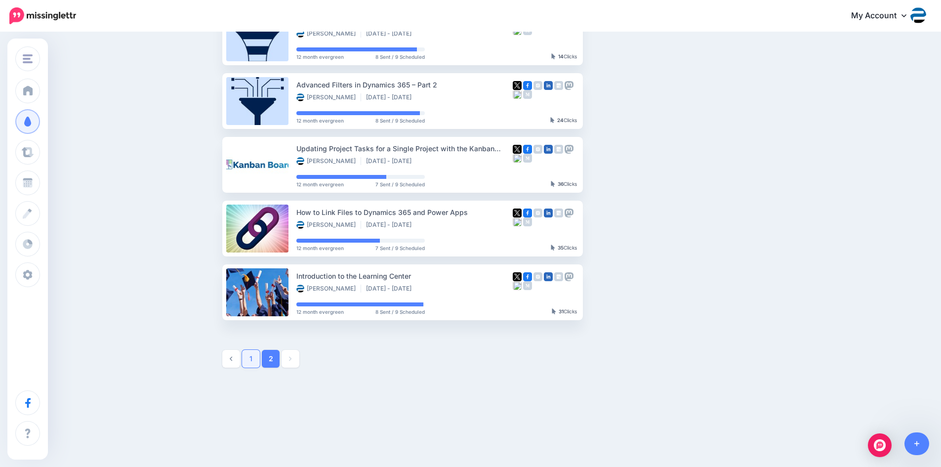 The width and height of the screenshot is (941, 467). What do you see at coordinates (404, 148) in the screenshot?
I see `div: Updating Project Tasks for a Single Project with the Kanban Board by Inogic` at bounding box center [404, 148].